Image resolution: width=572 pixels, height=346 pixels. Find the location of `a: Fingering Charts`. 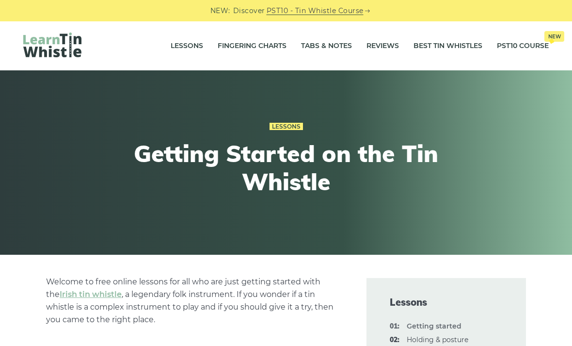

a: Fingering Charts is located at coordinates (252, 46).